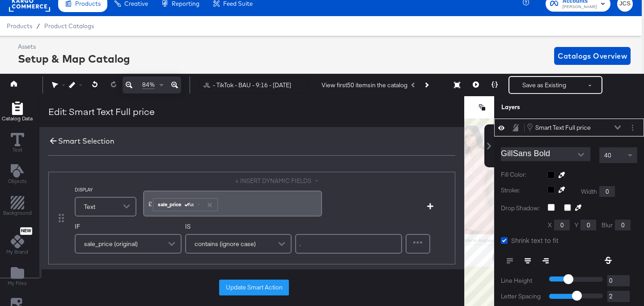 This screenshot has height=306, width=644. What do you see at coordinates (632, 127) in the screenshot?
I see `button: Layer Options` at bounding box center [632, 127].